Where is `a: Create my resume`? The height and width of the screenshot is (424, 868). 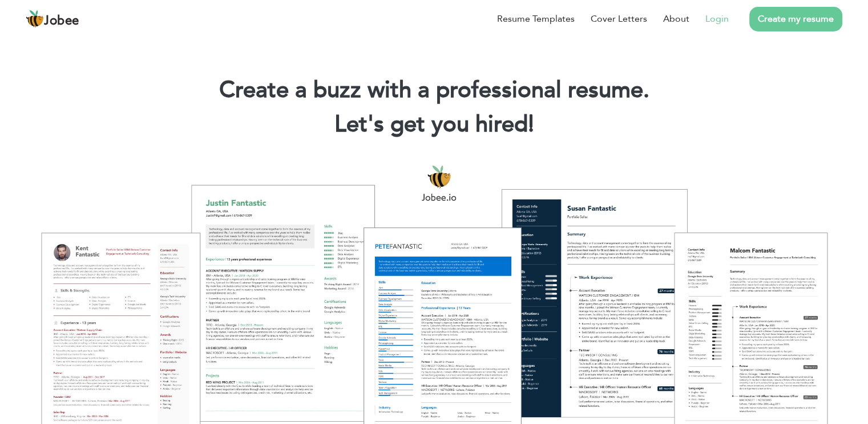 a: Create my resume is located at coordinates (795, 19).